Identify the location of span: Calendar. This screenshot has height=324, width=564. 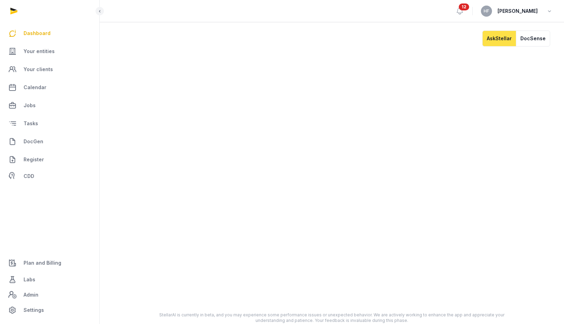
(35, 87).